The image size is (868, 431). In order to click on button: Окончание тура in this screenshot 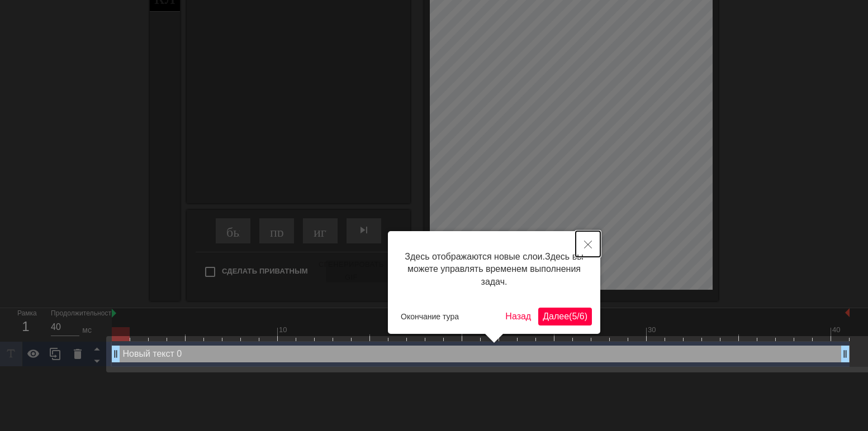, I will do `click(429, 316)`.